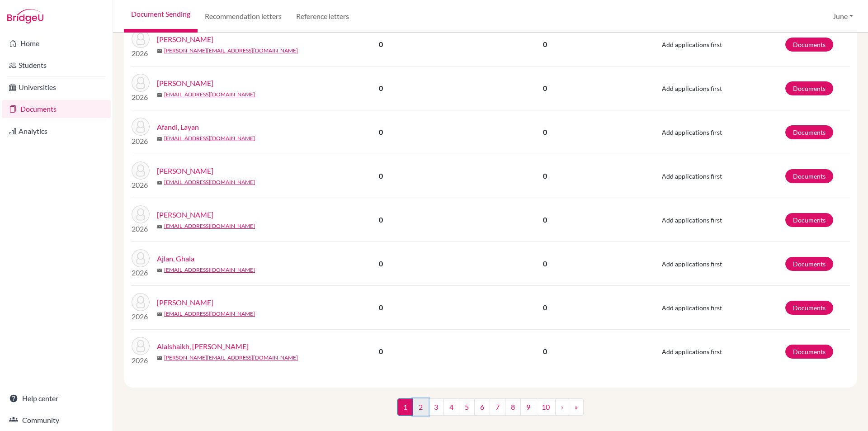  Describe the element at coordinates (141, 346) in the screenshot. I see `img: Alalshaikh, Abdulrahman` at that location.